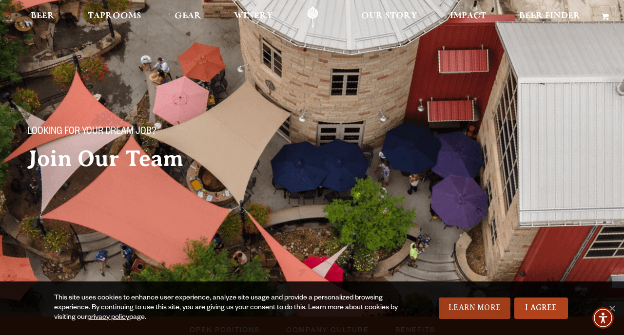 The image size is (624, 335). Describe the element at coordinates (188, 16) in the screenshot. I see `span: Gear` at that location.